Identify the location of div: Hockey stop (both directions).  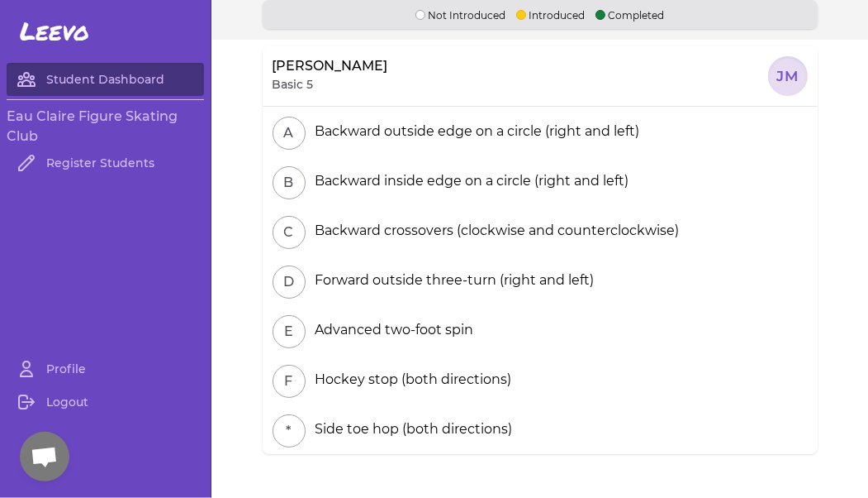
(411, 379).